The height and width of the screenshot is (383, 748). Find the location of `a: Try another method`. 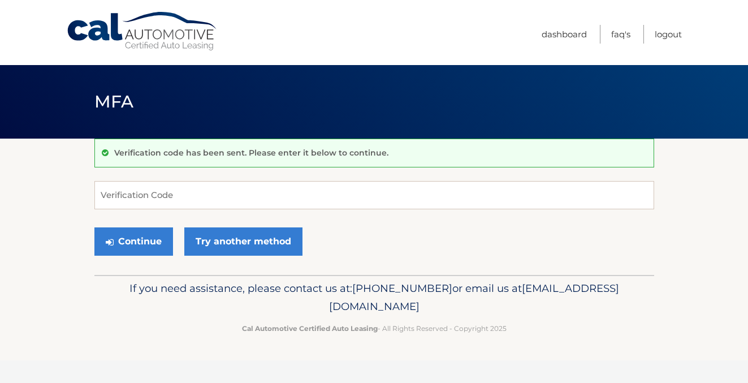

a: Try another method is located at coordinates (243, 242).